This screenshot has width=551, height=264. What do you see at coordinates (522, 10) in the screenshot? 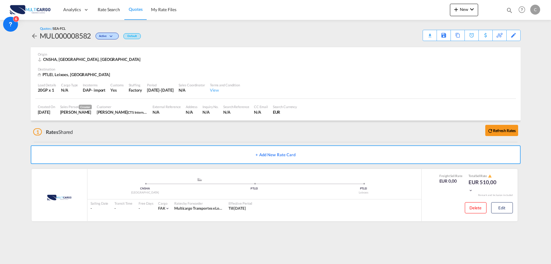
I see `span: Help` at bounding box center [522, 10].